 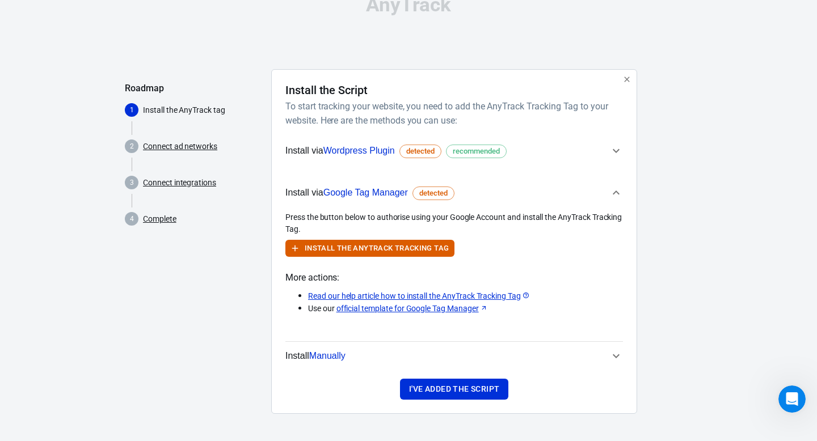 What do you see at coordinates (419, 296) in the screenshot?
I see `a: Read our help article how to install the AnyTrack Tracking Tag` at bounding box center [419, 296].